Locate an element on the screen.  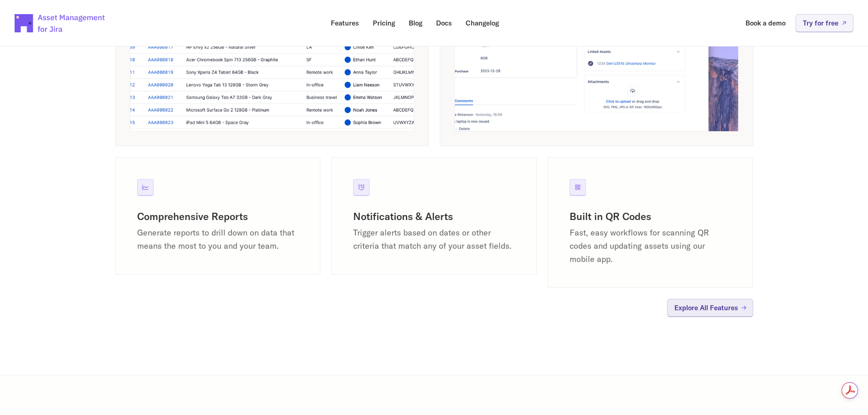
p: Docs is located at coordinates (443, 22).